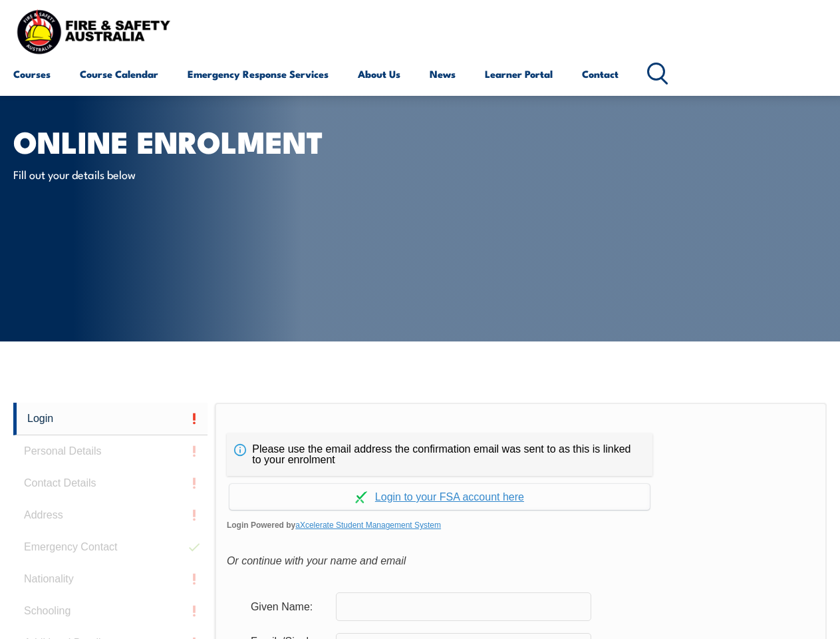 The image size is (840, 639). Describe the element at coordinates (521, 525) in the screenshot. I see `span: Login Powered by` at that location.